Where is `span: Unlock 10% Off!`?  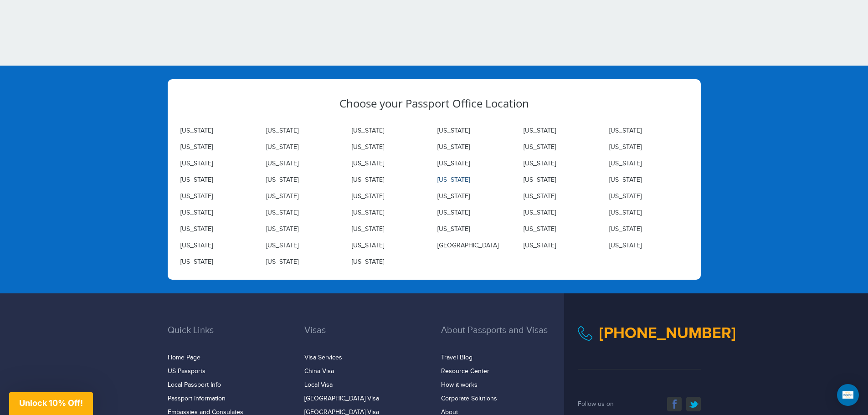 span: Unlock 10% Off! is located at coordinates (51, 402).